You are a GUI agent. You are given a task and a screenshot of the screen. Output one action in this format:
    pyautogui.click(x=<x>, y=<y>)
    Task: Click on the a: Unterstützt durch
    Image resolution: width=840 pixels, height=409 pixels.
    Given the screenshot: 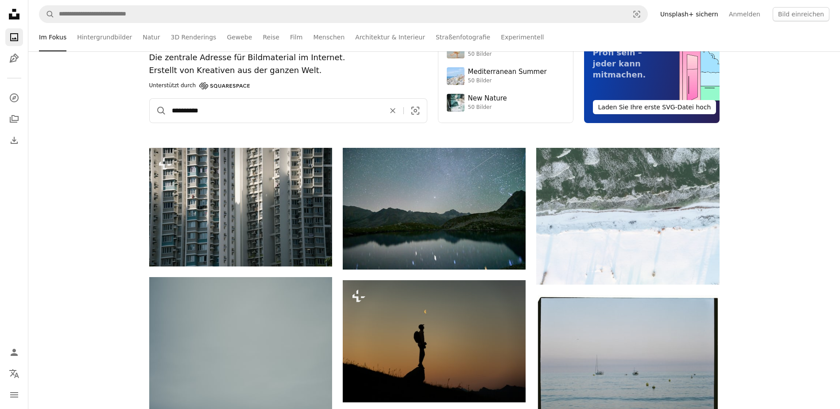 What is the action you would take?
    pyautogui.click(x=200, y=86)
    